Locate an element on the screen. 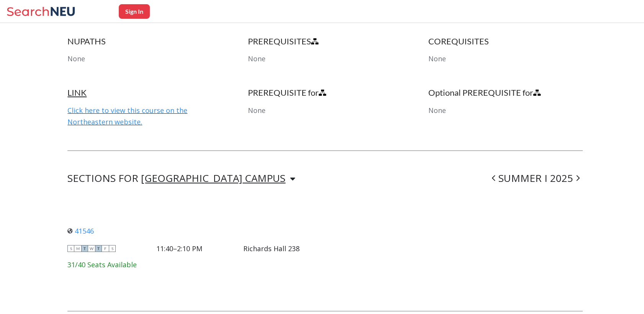  div: SUMMER I 2025 is located at coordinates (536, 179).